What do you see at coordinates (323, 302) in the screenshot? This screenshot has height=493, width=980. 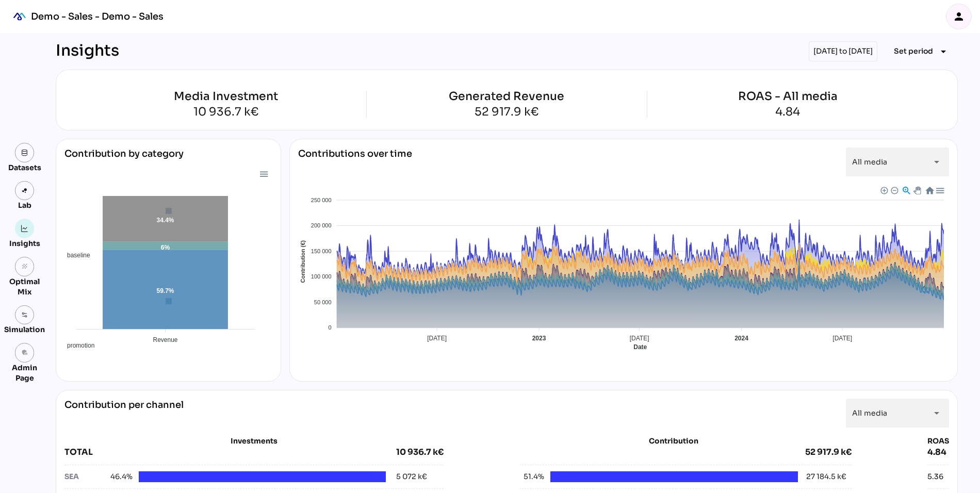 I see `tspan: 50 000` at bounding box center [323, 302].